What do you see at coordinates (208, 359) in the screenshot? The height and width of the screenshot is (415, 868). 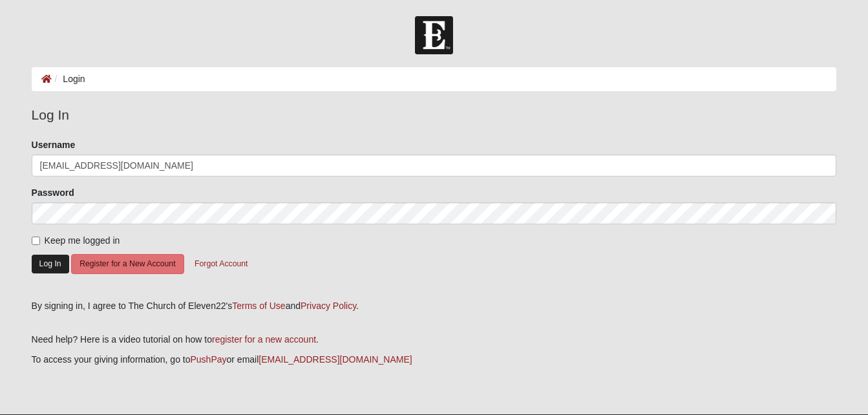 I see `a: PushPay` at bounding box center [208, 359].